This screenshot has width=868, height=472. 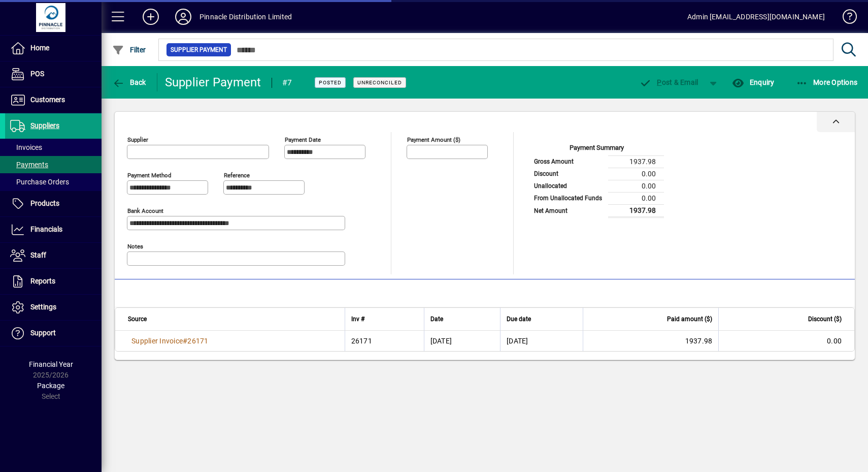 What do you see at coordinates (519, 319) in the screenshot?
I see `span: Due date` at bounding box center [519, 319].